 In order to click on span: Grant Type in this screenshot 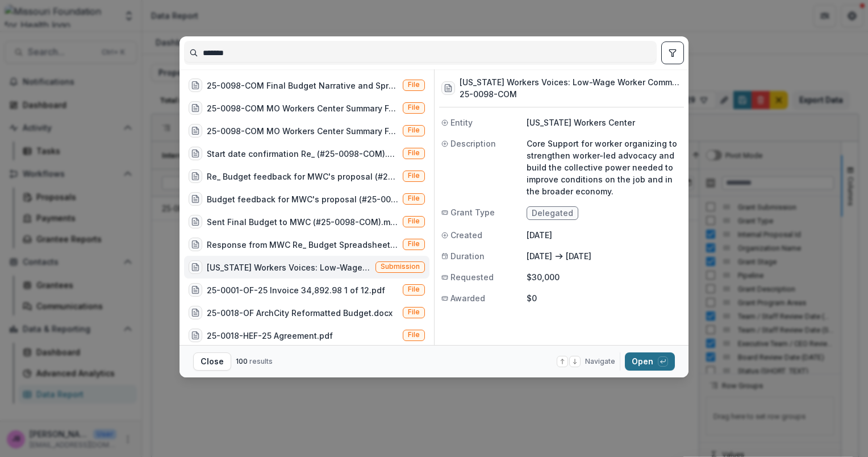, I will do `click(473, 212)`.